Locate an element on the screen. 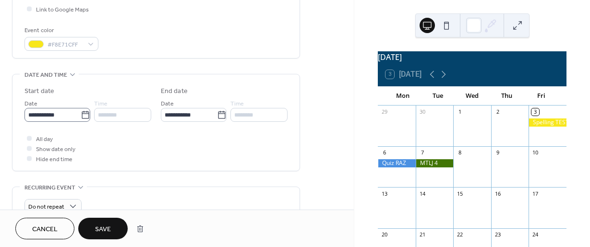  div: 7 is located at coordinates (422, 153).